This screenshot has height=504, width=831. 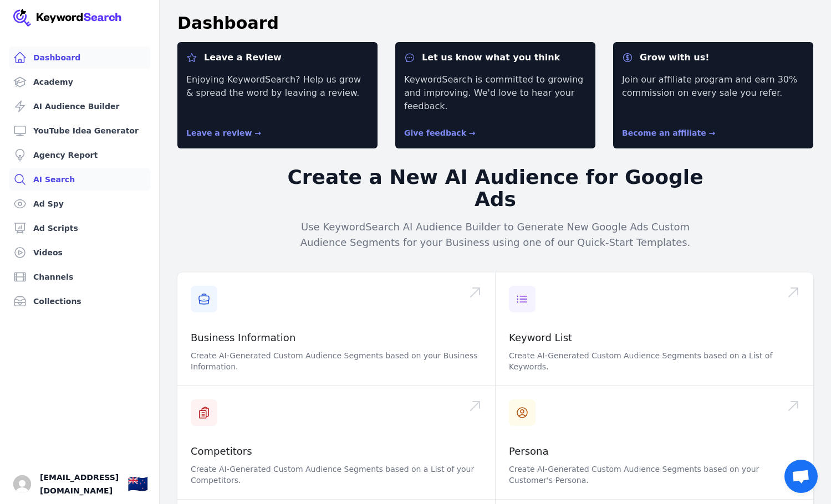 What do you see at coordinates (713, 58) in the screenshot?
I see `dt: Grow with us!` at bounding box center [713, 58].